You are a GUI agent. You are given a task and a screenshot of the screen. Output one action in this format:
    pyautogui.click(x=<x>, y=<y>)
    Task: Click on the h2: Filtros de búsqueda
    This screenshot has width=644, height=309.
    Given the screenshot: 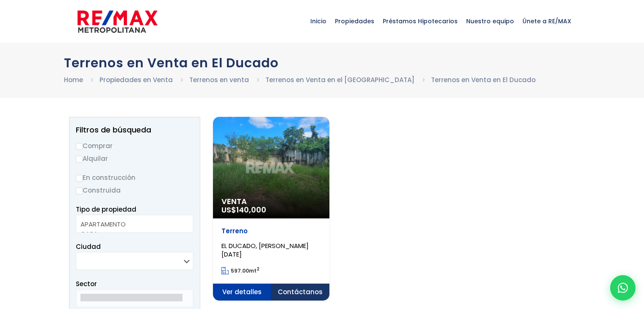 What is the action you would take?
    pyautogui.click(x=135, y=130)
    